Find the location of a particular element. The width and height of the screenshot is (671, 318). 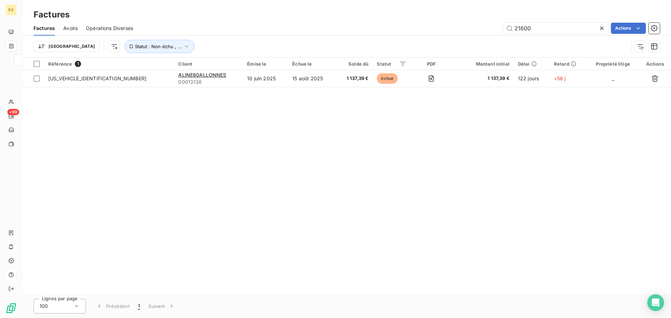

span: 100 is located at coordinates (44, 307).